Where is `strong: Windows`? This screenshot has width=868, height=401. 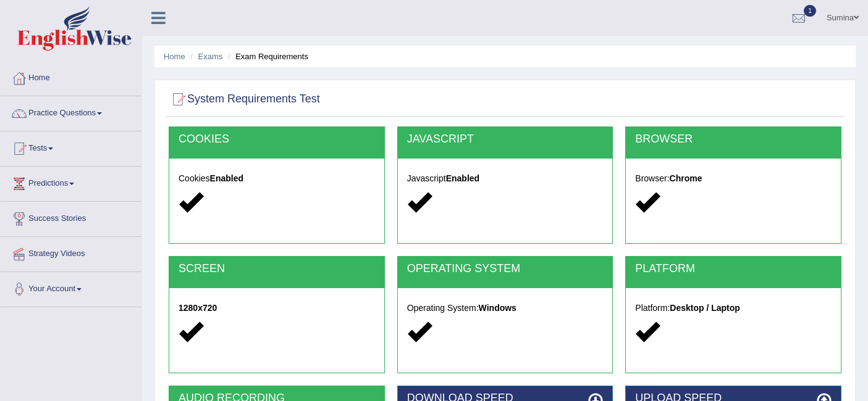
strong: Windows is located at coordinates (497, 308).